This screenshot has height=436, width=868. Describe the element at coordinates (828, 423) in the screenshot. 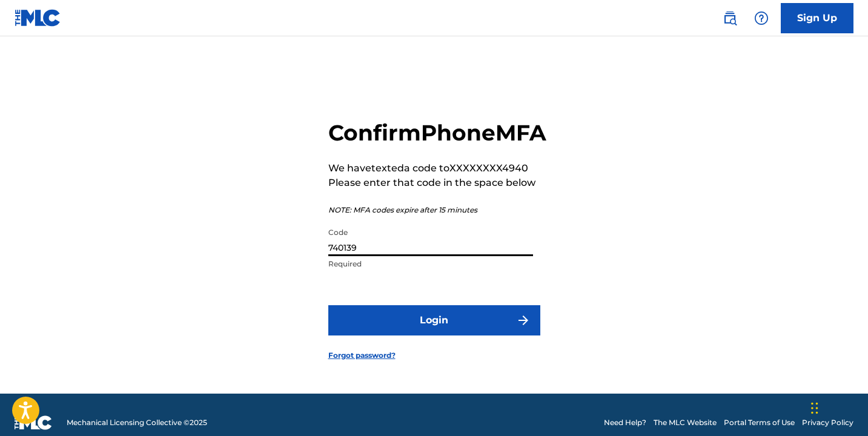

I see `a: Privacy Policy` at that location.